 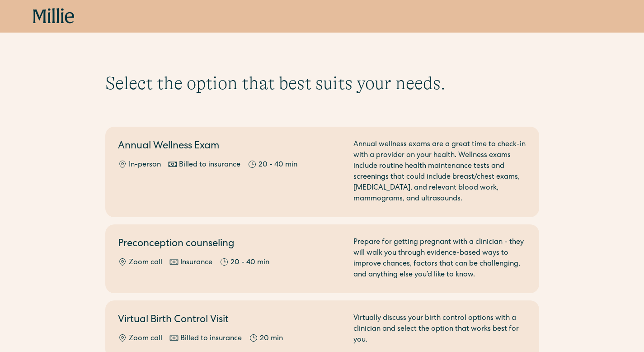 What do you see at coordinates (230, 146) in the screenshot?
I see `h2: Annual Wellness Exam` at bounding box center [230, 146].